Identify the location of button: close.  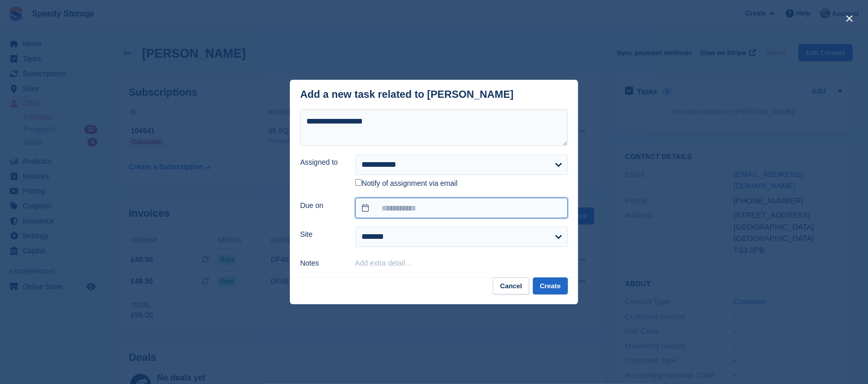
(849, 18).